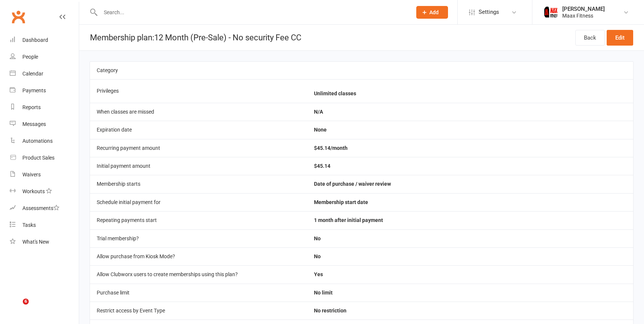 This screenshot has width=644, height=324. What do you see at coordinates (470, 202) in the screenshot?
I see `td: Membership start date` at bounding box center [470, 202].